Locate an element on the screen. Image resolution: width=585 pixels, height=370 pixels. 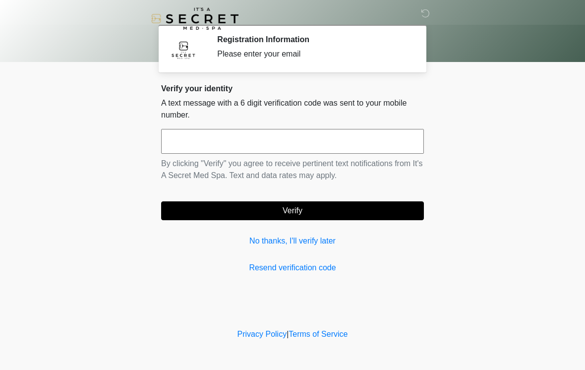
p: By clicking "Verify" you agree to receive pertinent text notifications from It's A Secret Med Spa... is located at coordinates (293, 170).